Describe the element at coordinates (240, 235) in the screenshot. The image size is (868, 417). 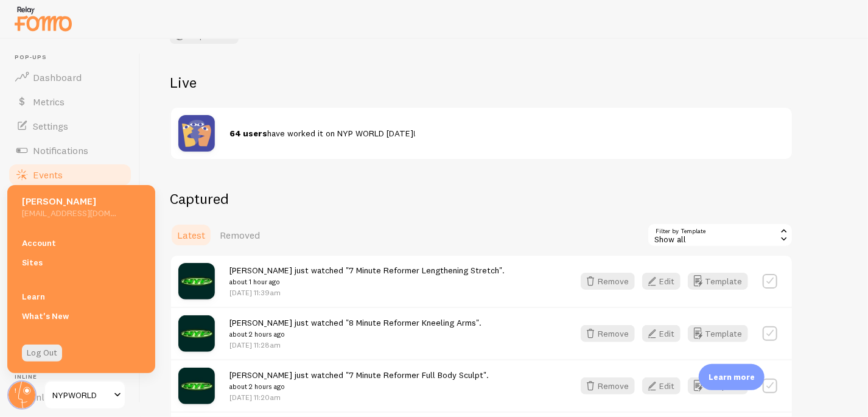
I see `span: Removed` at that location.